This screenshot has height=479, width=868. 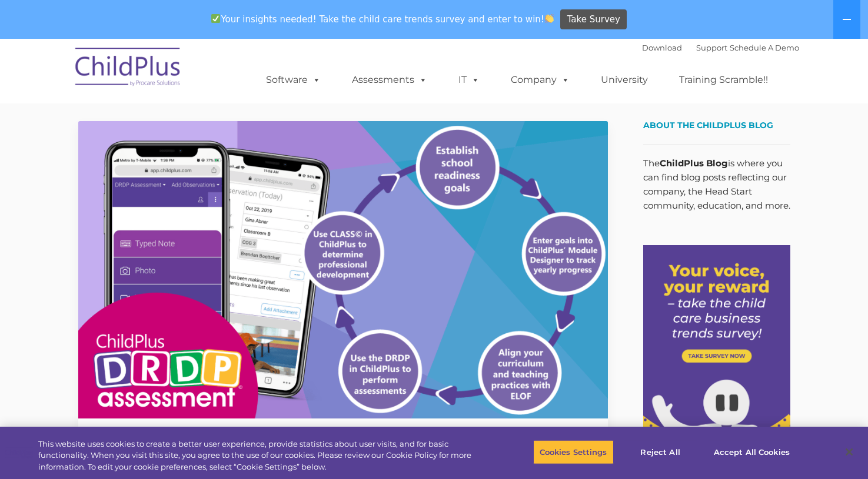 What do you see at coordinates (723, 80) in the screenshot?
I see `a: Training Scramble!!` at bounding box center [723, 80].